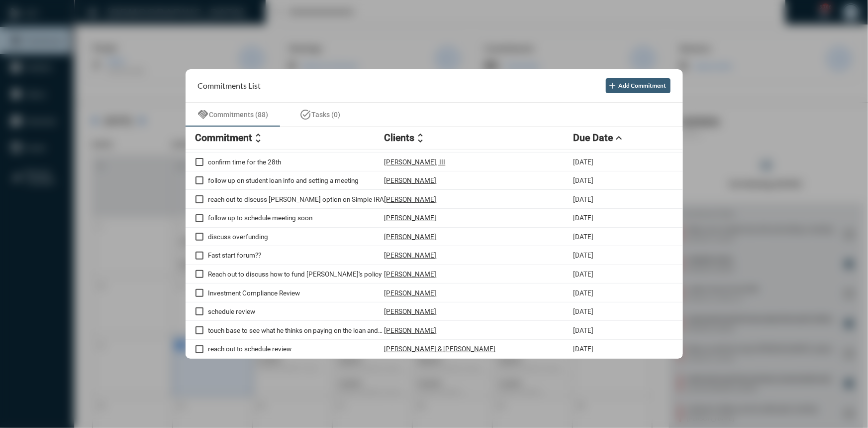  Describe the element at coordinates (638, 85) in the screenshot. I see `button: Add Commitment` at that location.